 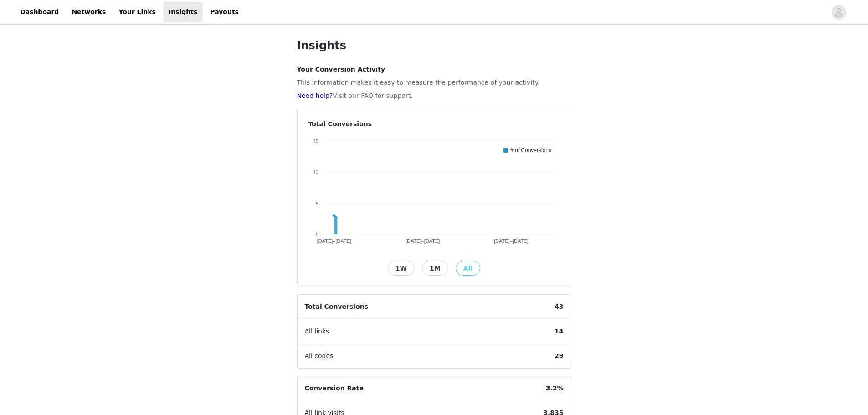 What do you see at coordinates (401, 268) in the screenshot?
I see `button: 1W` at bounding box center [401, 268].